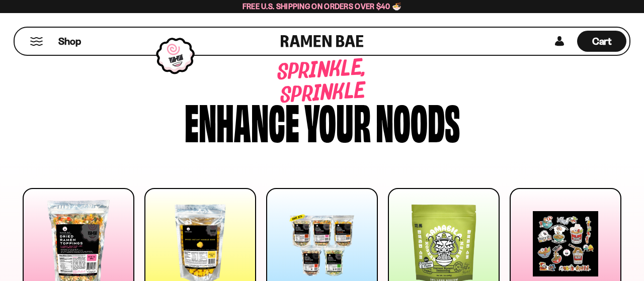  Describe the element at coordinates (242, 120) in the screenshot. I see `div: Enhance` at that location.